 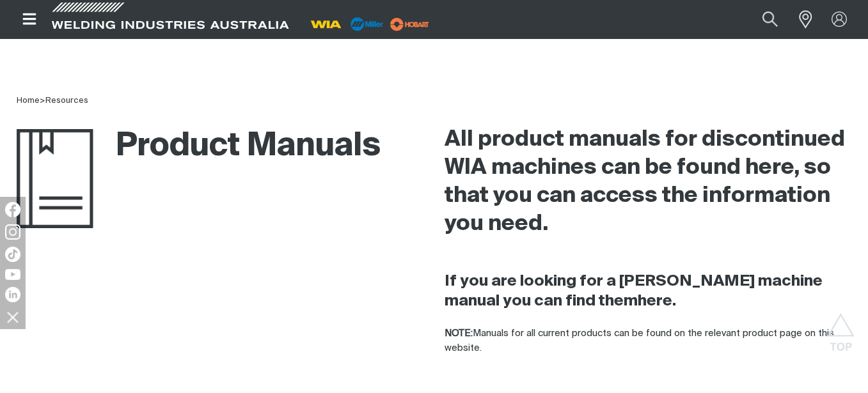 What do you see at coordinates (770, 19) in the screenshot?
I see `button: Search products` at bounding box center [770, 19].